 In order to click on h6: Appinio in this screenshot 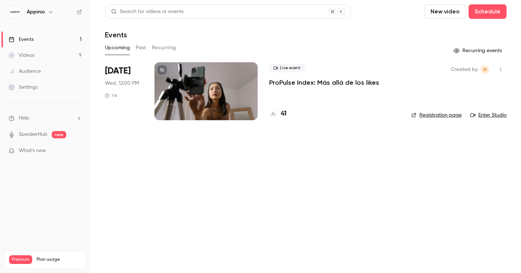, I will do `click(36, 12)`.